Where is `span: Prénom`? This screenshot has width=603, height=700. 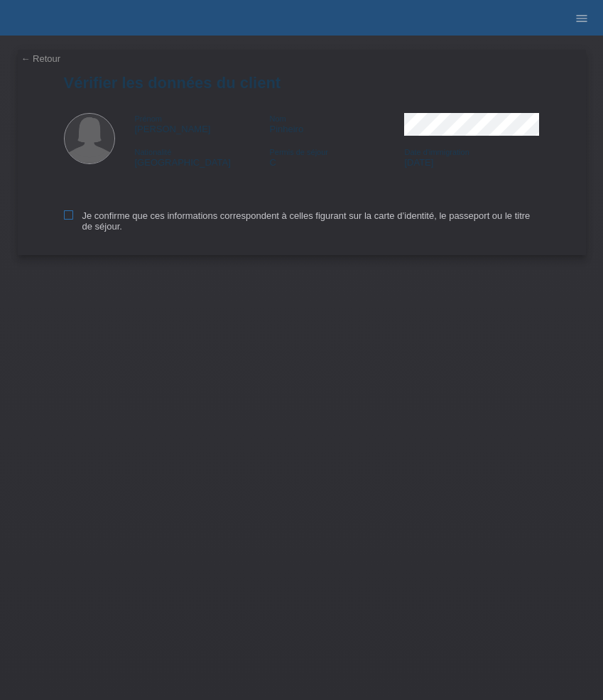
span: Prénom is located at coordinates (149, 118).